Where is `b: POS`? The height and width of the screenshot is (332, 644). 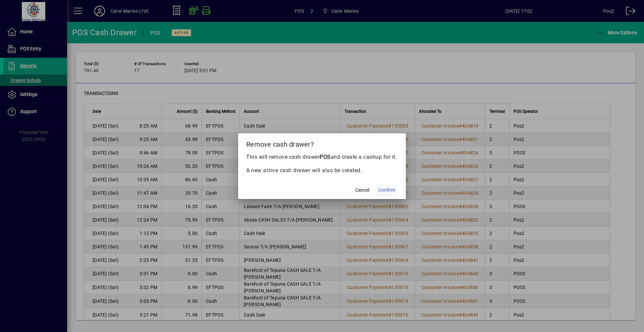 b: POS is located at coordinates (325, 157).